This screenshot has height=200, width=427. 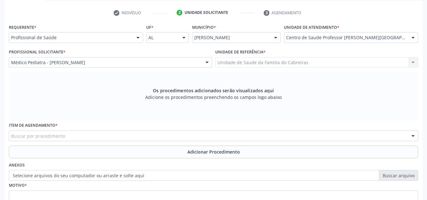 What do you see at coordinates (214, 152) in the screenshot?
I see `span: Adicionar Procedimento` at bounding box center [214, 152].